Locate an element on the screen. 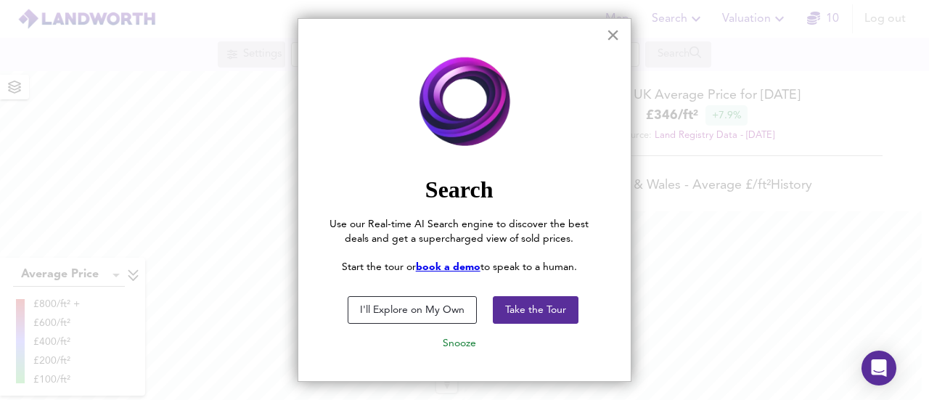  button: Close is located at coordinates (613, 35).